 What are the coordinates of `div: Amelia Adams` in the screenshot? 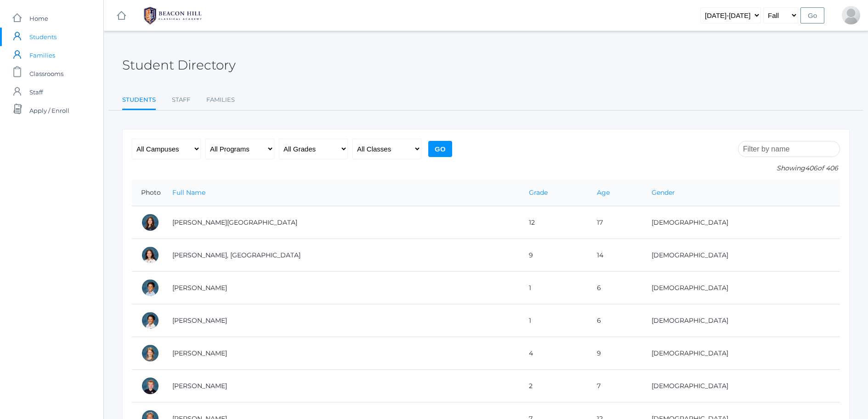 It's located at (150, 352).